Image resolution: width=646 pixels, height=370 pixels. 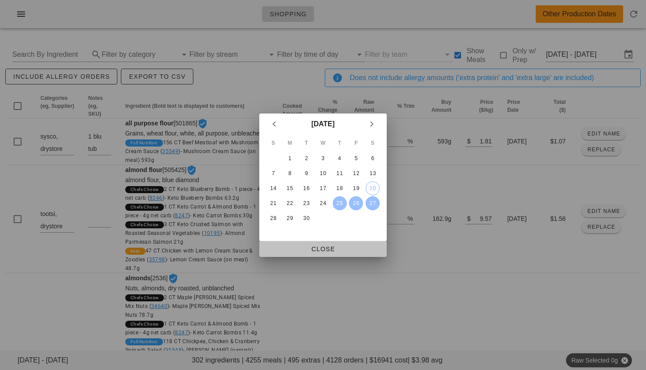 What do you see at coordinates (373, 158) in the screenshot?
I see `button: 6` at bounding box center [373, 158].